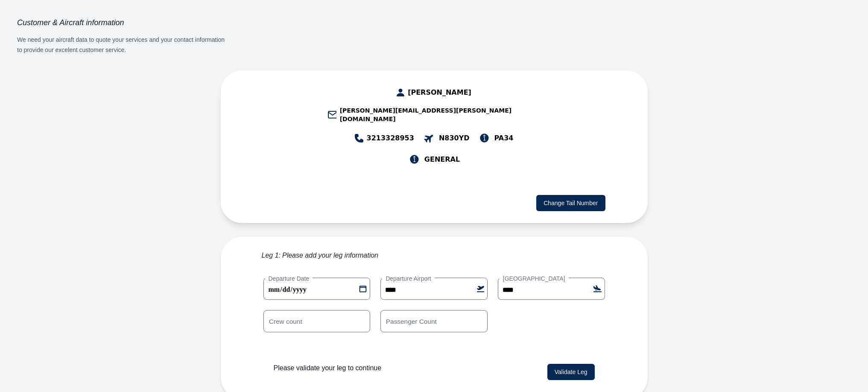 The width and height of the screenshot is (868, 392). What do you see at coordinates (442, 160) in the screenshot?
I see `span: GENERAL` at bounding box center [442, 160].